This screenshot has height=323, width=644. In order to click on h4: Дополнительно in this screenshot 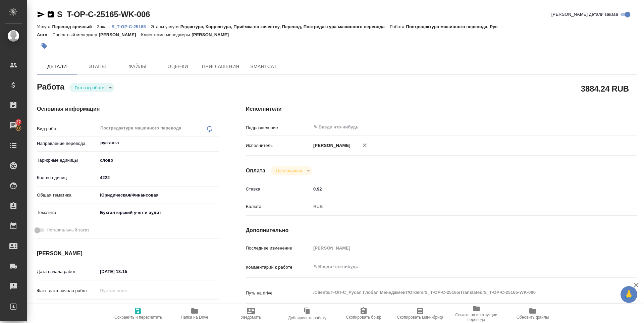, I will do `click(441, 230)`.